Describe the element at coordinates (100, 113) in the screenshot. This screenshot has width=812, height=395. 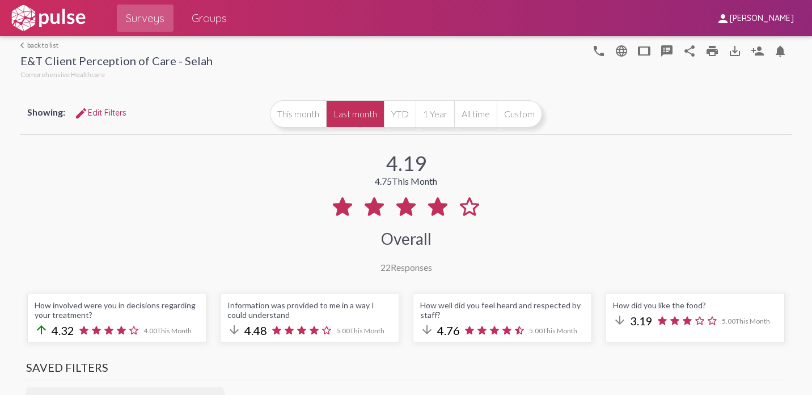
I see `span: Edit Filters` at that location.